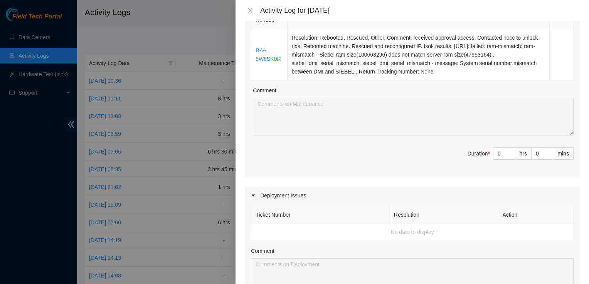 This screenshot has width=589, height=284. What do you see at coordinates (535, 215) in the screenshot?
I see `th: Action` at bounding box center [535, 215].